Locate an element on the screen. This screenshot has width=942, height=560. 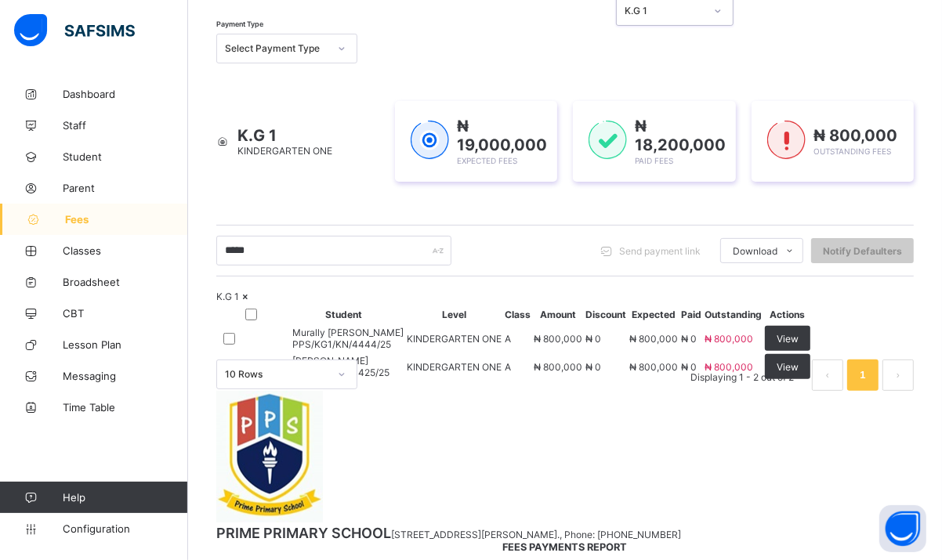
span: Staff is located at coordinates (125, 125).